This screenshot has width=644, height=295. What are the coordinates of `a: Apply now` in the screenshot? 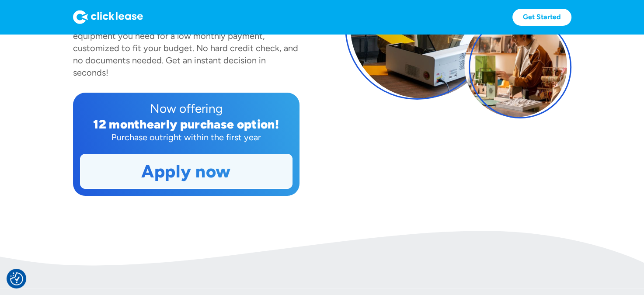 It's located at (186, 171).